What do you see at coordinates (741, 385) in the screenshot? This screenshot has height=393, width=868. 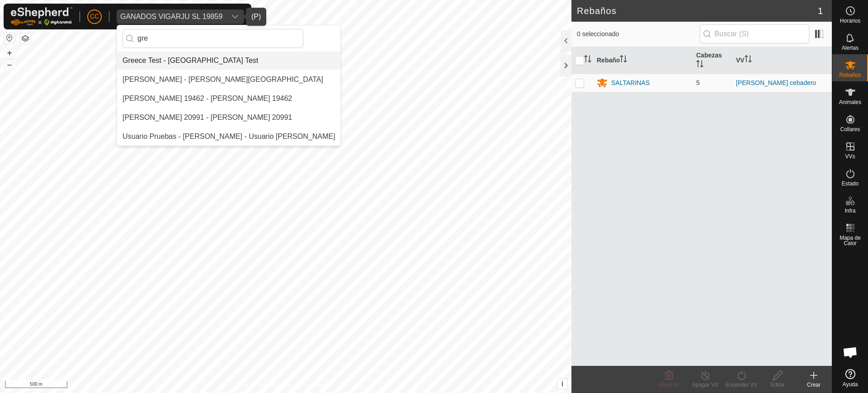 I see `div: Encender VV` at bounding box center [741, 385].